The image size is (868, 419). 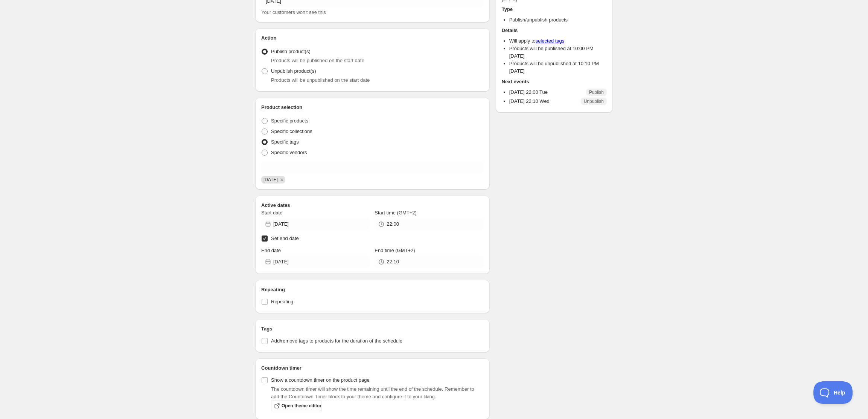 What do you see at coordinates (320, 80) in the screenshot?
I see `span: Products will be unpublished on the start date` at bounding box center [320, 80].